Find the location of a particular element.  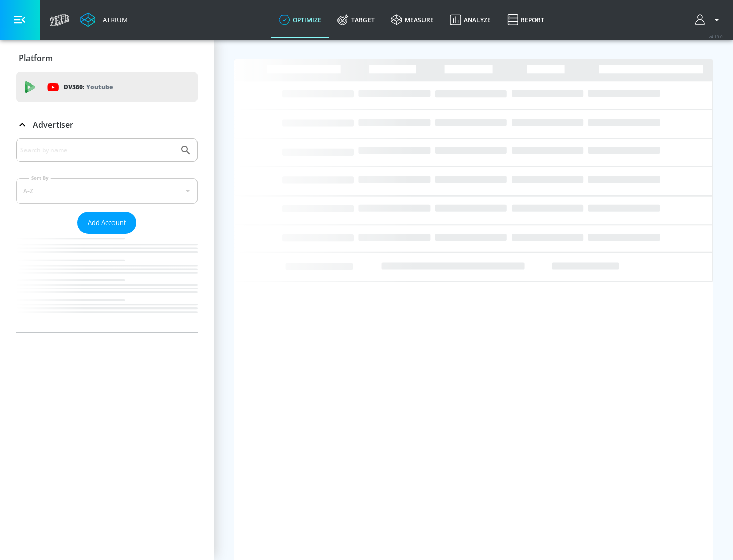

button: Add Account is located at coordinates (107, 222).